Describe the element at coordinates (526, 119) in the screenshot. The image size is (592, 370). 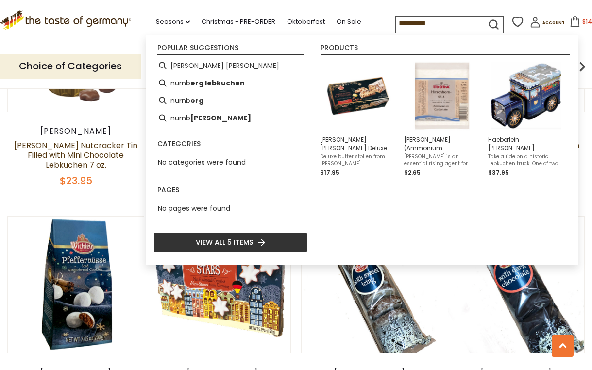
I see `li: Haeberlein Metzger "Nostalgic Truck" Tin with Nuernberg Gingerbread, Assorted, 7.05 oz` at that location.